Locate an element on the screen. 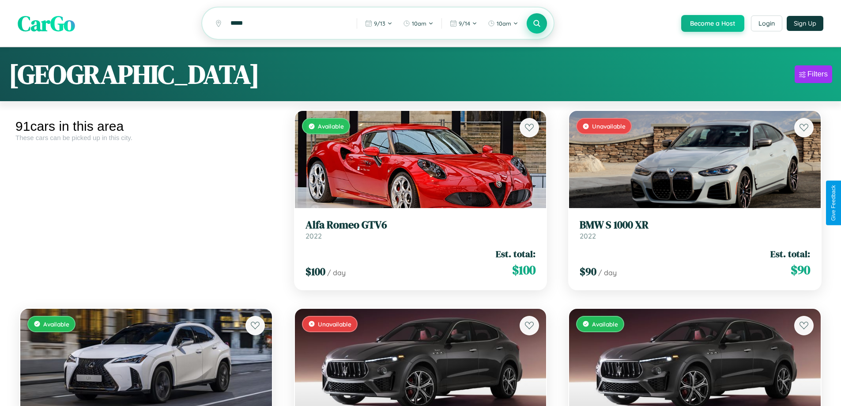  h3: BMW S 1000 XR is located at coordinates (695, 225).